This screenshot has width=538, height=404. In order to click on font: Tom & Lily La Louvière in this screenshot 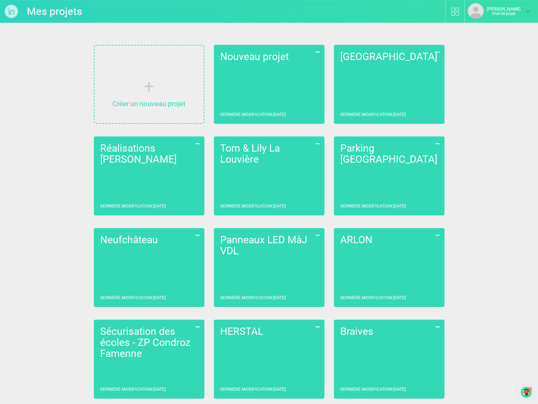, I will do `click(250, 154)`.